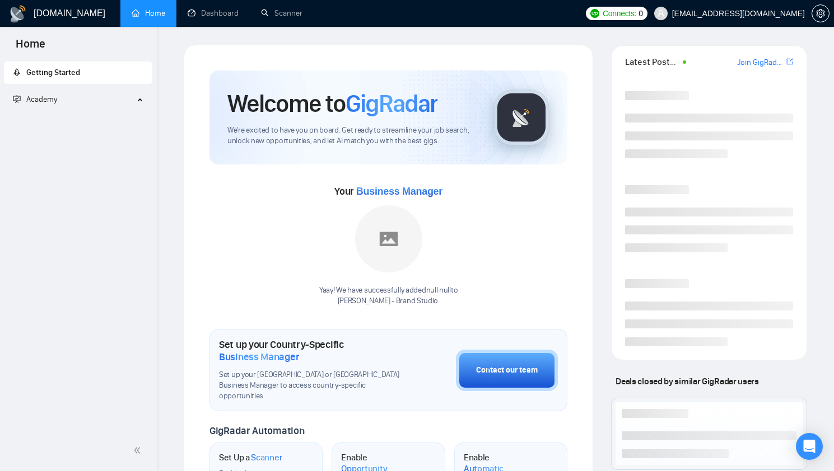 This screenshot has height=471, width=834. I want to click on span: Deals closed by similar GigRadar users, so click(686, 381).